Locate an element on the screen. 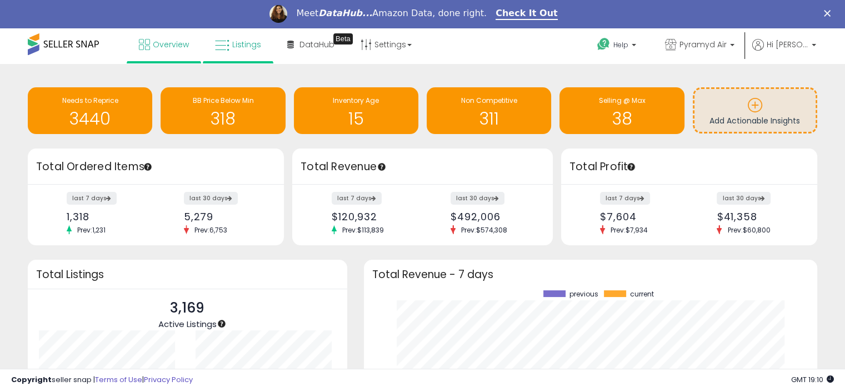 This screenshot has width=845, height=391. a: Listings is located at coordinates (238, 44).